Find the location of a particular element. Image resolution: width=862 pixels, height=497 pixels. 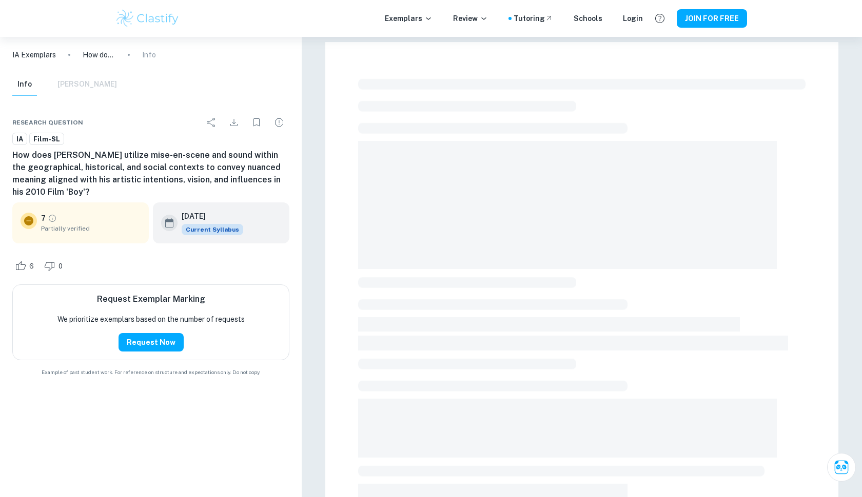

p: Info is located at coordinates (149, 55).